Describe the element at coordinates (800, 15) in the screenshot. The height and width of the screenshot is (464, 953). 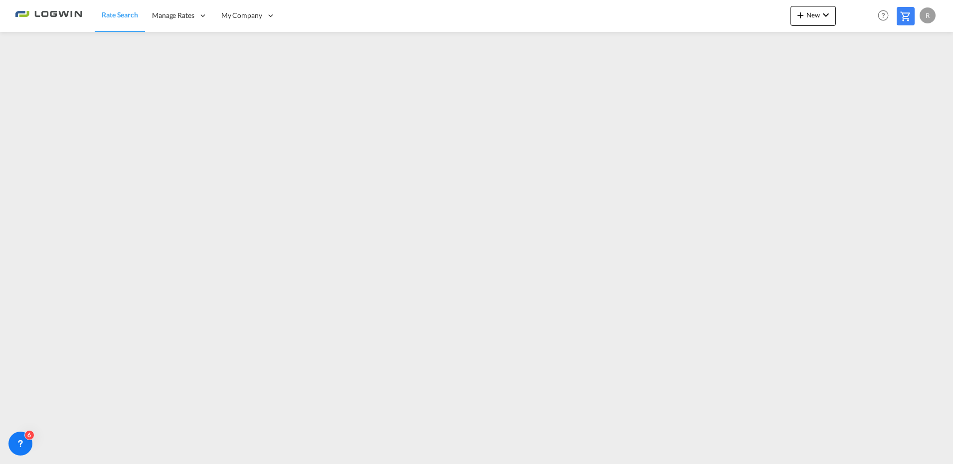
I see `md-icon: icon-plus 400-fg` at that location.